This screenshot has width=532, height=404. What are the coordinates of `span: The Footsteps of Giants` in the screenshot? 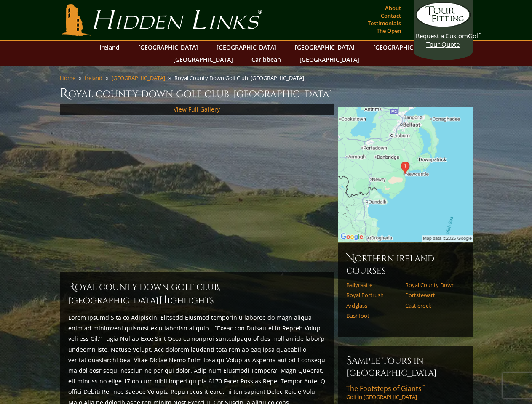 It's located at (386, 389).